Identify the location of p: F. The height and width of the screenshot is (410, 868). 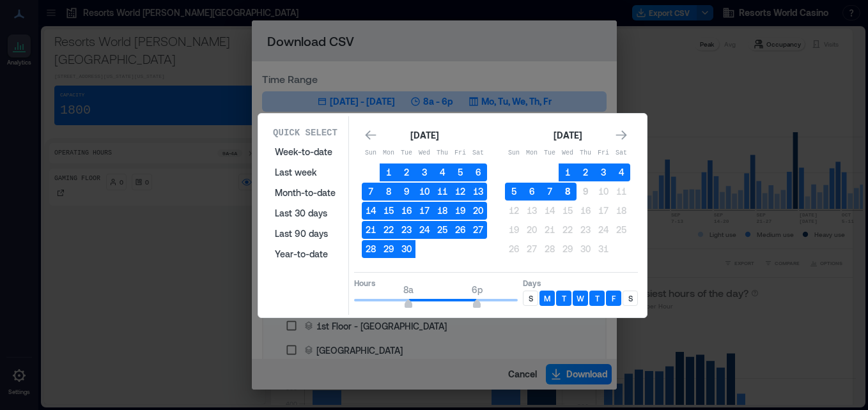
(613, 299).